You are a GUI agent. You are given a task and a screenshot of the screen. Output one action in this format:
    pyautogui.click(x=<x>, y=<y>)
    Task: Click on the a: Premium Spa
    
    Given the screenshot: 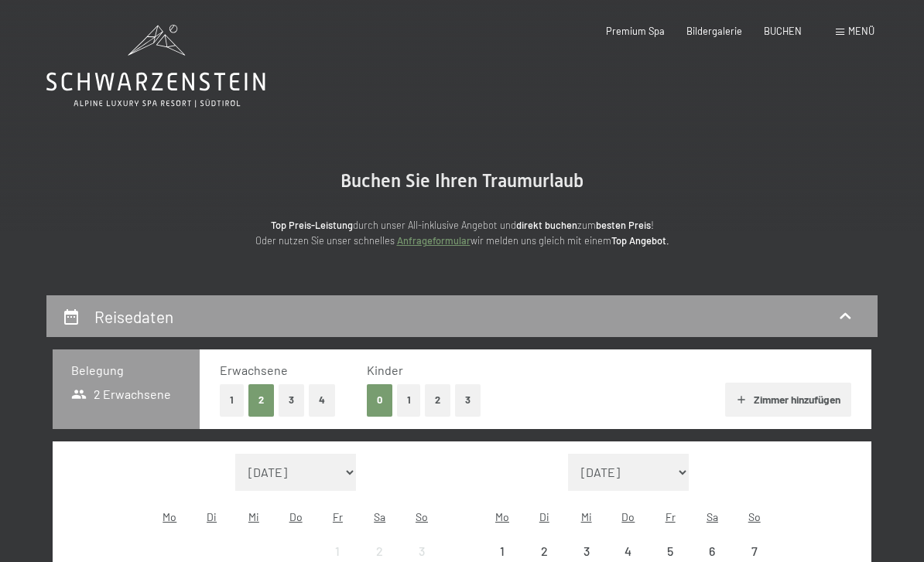 What is the action you would take?
    pyautogui.click(x=635, y=31)
    